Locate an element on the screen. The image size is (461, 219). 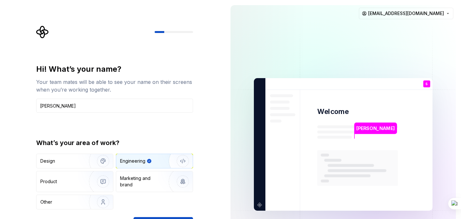
div: Your team mates will be able to see your name on their screens when you’re working together. is located at coordinates (115, 86).